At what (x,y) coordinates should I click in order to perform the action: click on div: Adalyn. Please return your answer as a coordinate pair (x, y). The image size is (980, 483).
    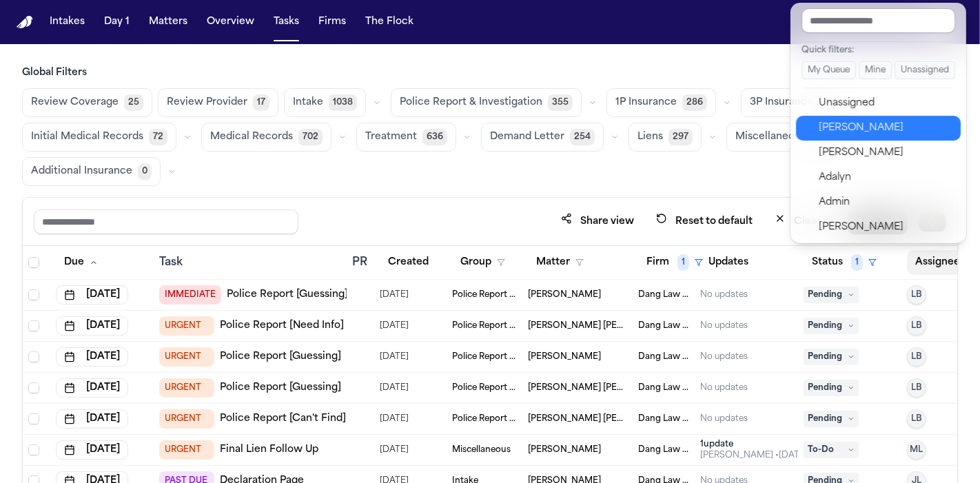
    Looking at the image, I should click on (886, 178).